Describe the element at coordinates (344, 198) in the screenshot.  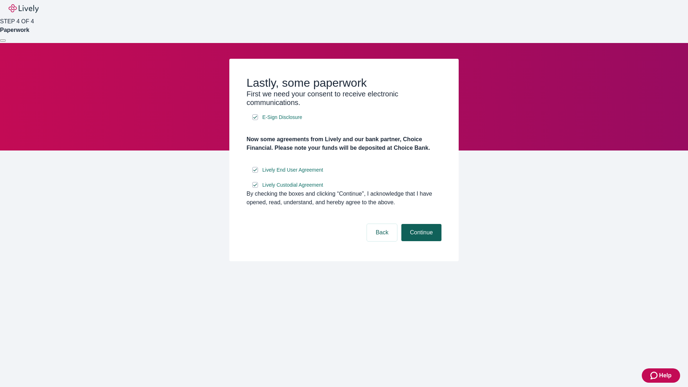
I see `div: By checking the boxes and clicking “Continue", I acknowledge that I have opened, read, understand...` at that location.